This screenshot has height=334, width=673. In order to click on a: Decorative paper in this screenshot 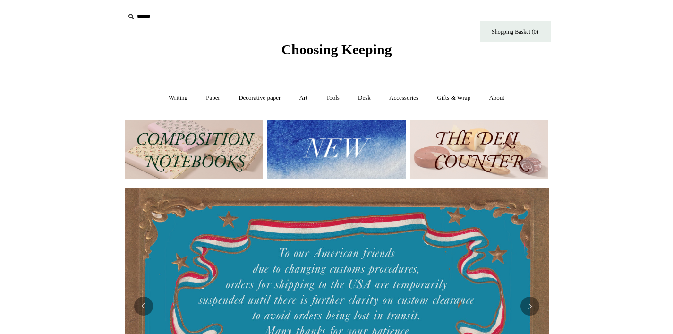, I will do `click(259, 98)`.